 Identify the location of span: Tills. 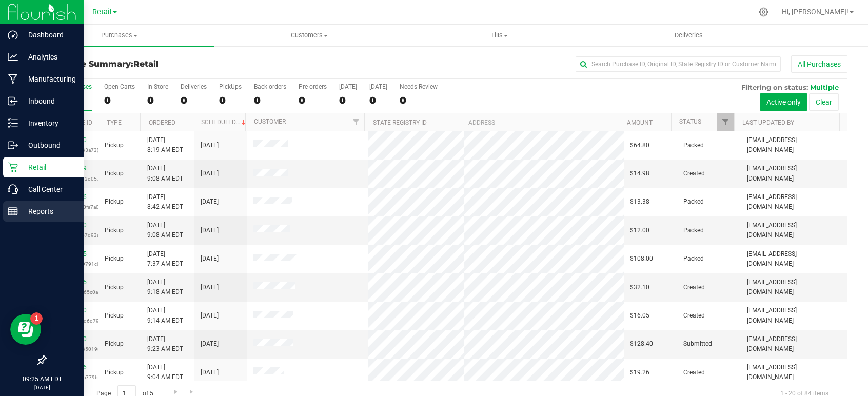
(500, 36).